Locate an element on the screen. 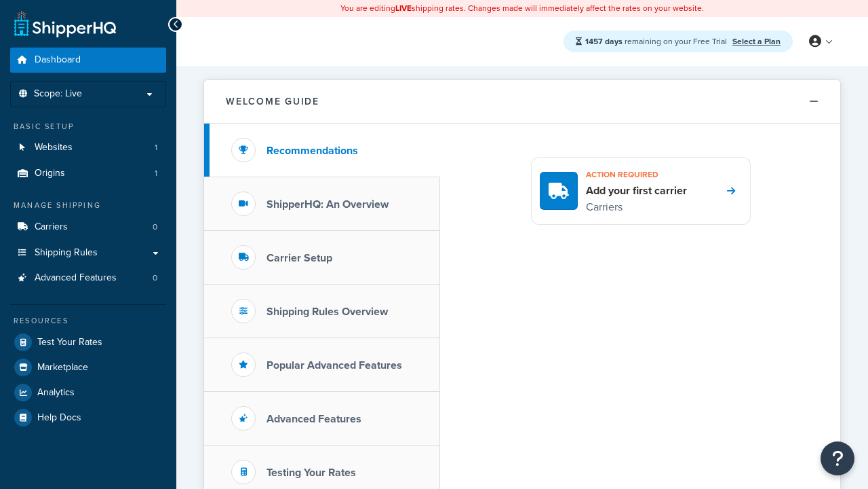 This screenshot has height=489, width=868. a: Websites1 is located at coordinates (88, 147).